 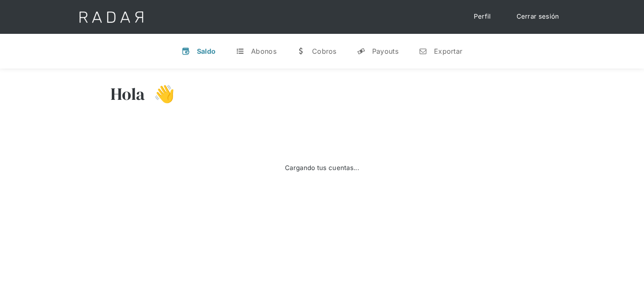 What do you see at coordinates (186, 51) in the screenshot?
I see `div: v` at bounding box center [186, 51].